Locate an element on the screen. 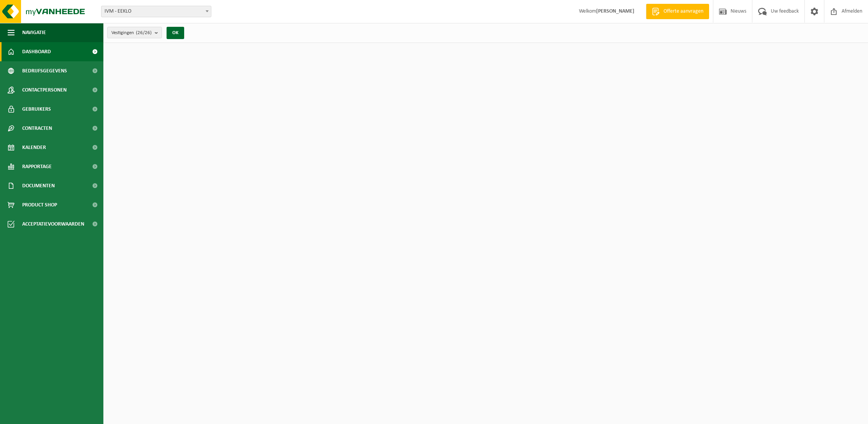 The image size is (868, 424). span: Navigatie is located at coordinates (34, 32).